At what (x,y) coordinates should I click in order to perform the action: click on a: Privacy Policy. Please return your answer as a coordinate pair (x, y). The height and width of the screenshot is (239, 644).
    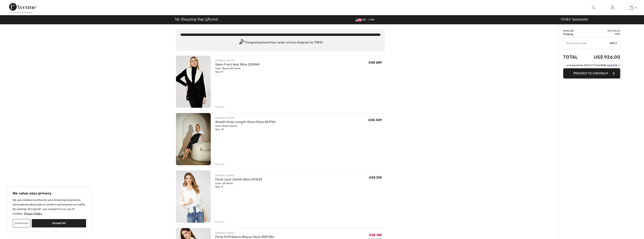
    Looking at the image, I should click on (33, 214).